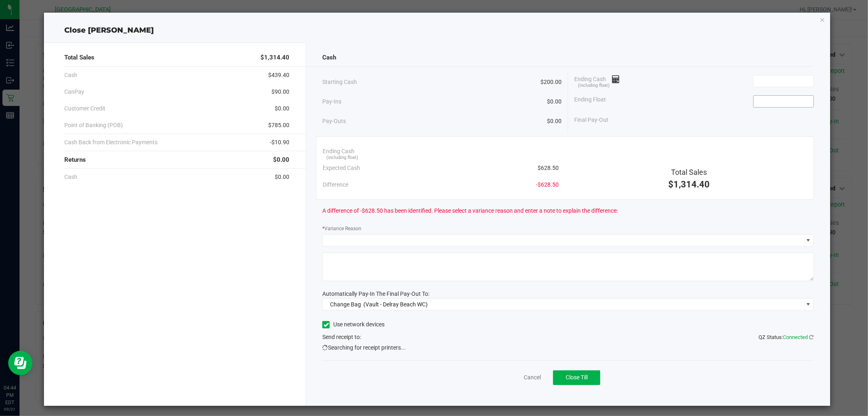 Image resolution: width=868 pixels, height=416 pixels. I want to click on span: Pay-Ins, so click(331, 101).